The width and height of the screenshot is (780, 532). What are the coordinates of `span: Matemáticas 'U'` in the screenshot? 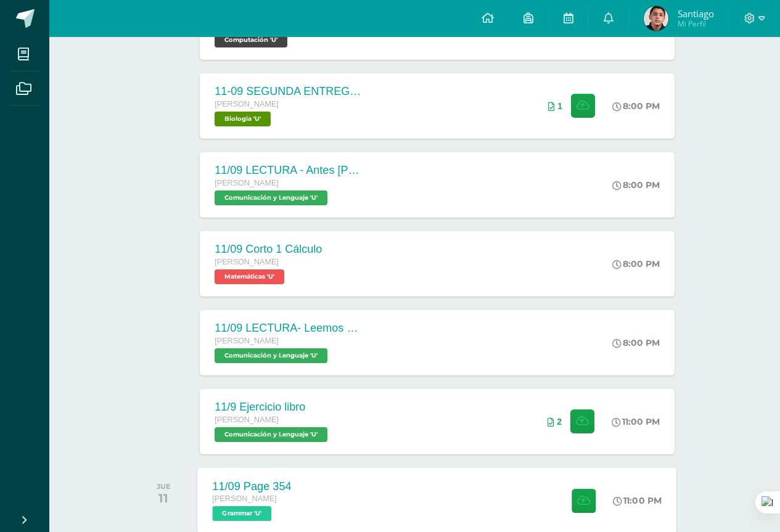 It's located at (249, 277).